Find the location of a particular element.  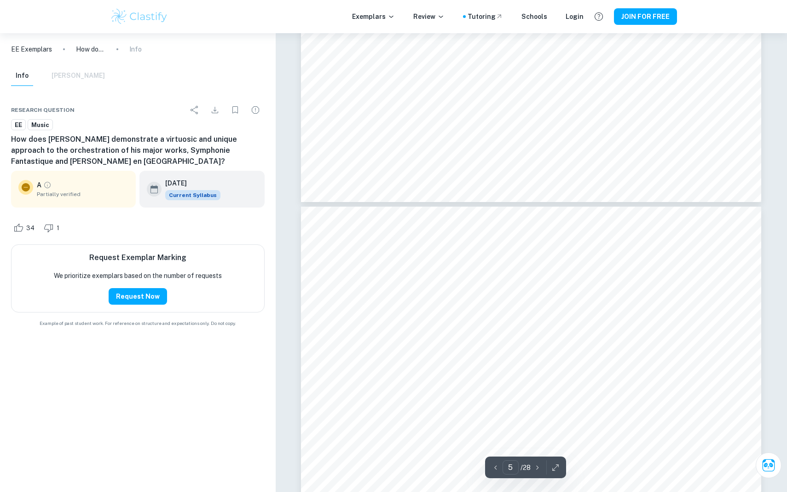

span: 1 is located at coordinates (58, 228).